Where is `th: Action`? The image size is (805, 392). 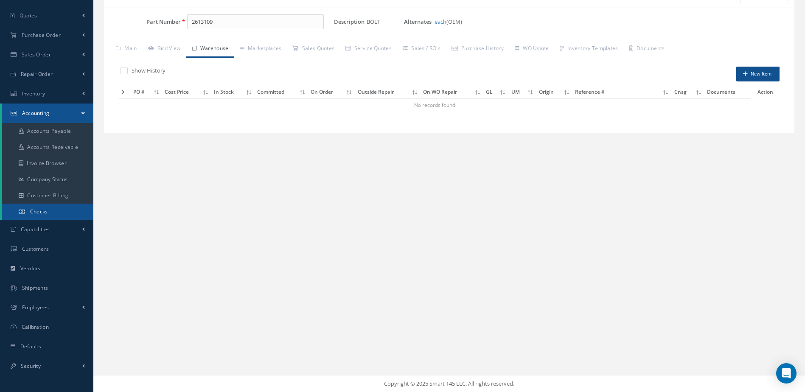 th: Action is located at coordinates (765, 92).